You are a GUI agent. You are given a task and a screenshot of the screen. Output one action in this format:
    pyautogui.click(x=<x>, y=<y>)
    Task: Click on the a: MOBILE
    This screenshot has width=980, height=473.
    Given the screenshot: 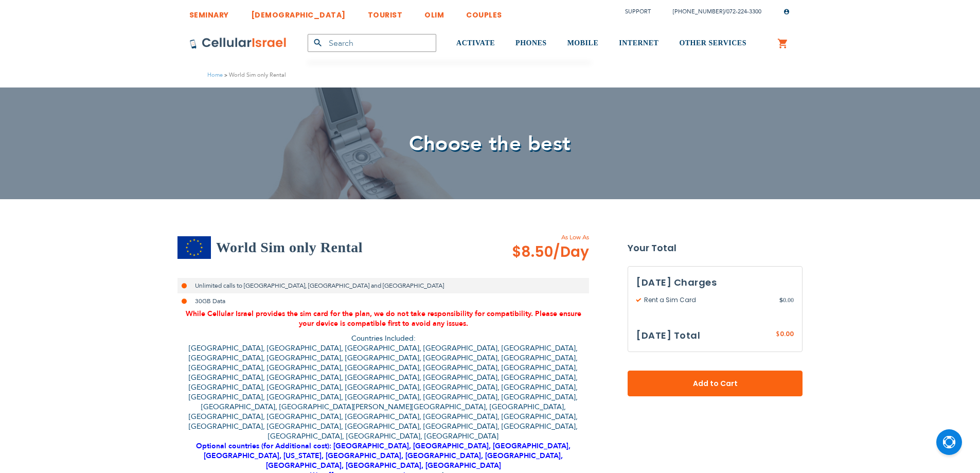 What is the action you would take?
    pyautogui.click(x=583, y=43)
    